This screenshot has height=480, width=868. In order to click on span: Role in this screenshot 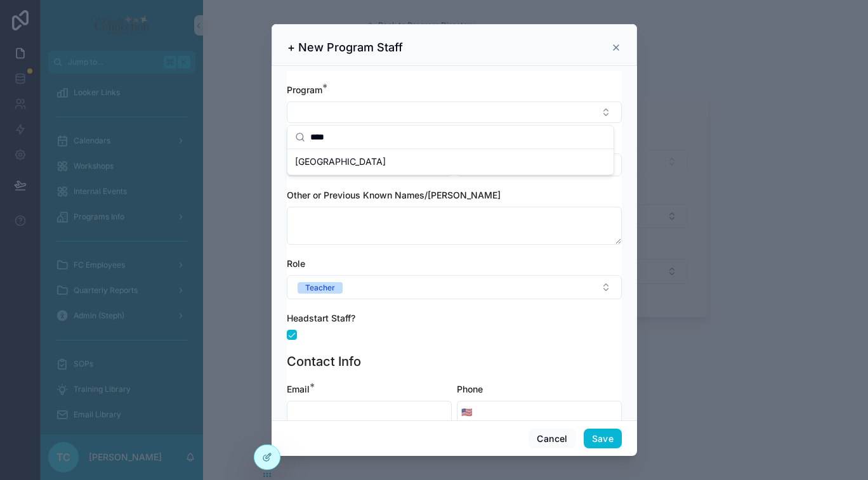, I will do `click(296, 263)`.